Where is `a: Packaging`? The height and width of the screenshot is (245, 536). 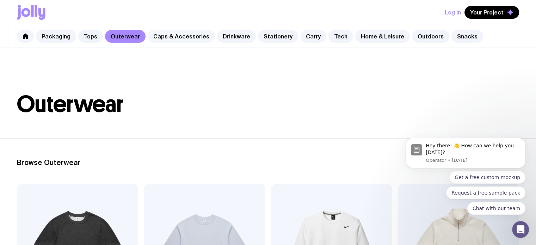 a: Packaging is located at coordinates (56, 36).